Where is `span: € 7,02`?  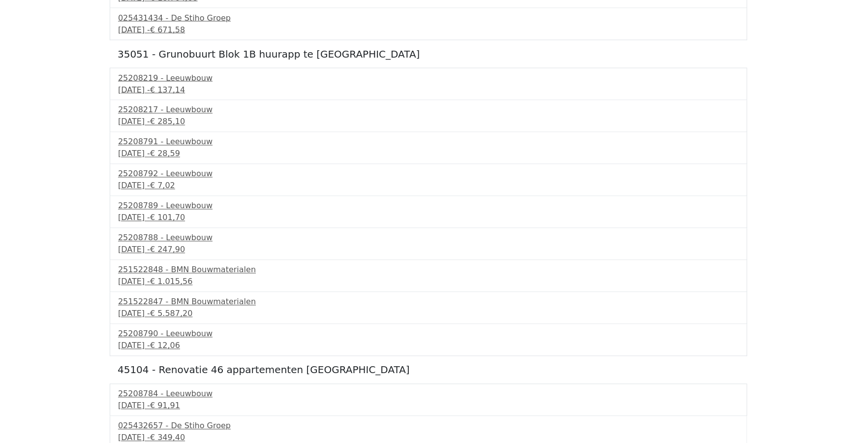
span: € 7,02 is located at coordinates (162, 185).